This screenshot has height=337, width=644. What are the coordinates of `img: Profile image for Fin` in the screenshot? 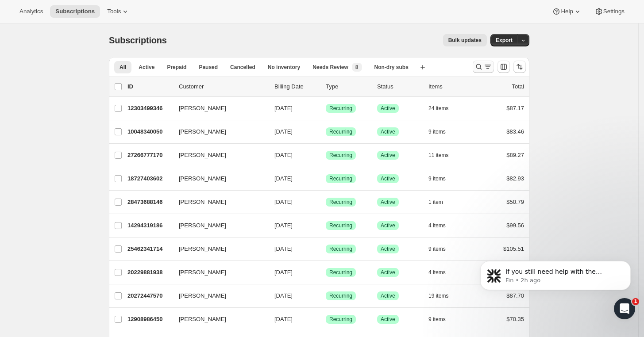 It's located at (27, 34).